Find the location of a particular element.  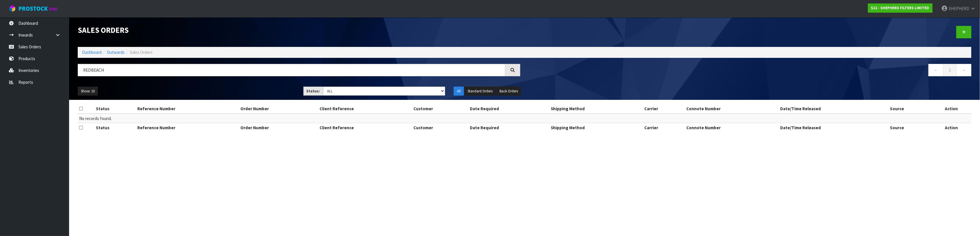

button: Back Orders is located at coordinates (509, 91).